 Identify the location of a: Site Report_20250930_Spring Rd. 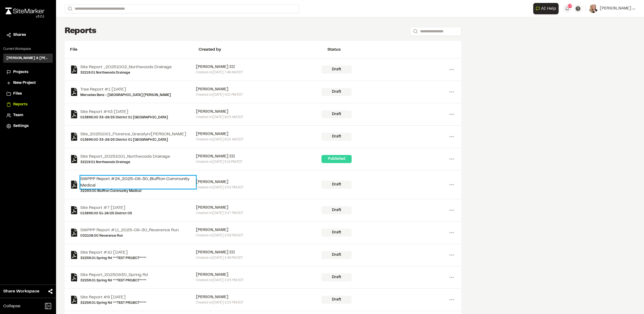
(114, 275).